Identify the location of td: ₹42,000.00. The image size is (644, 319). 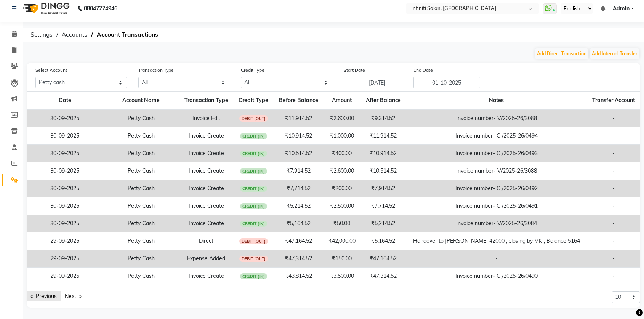
(342, 241).